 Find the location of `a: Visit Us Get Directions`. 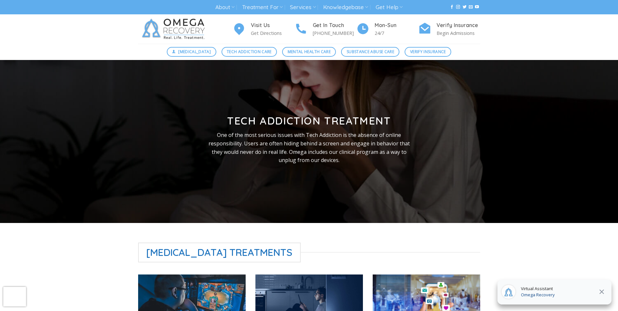

a: Visit Us Get Directions is located at coordinates (263, 29).